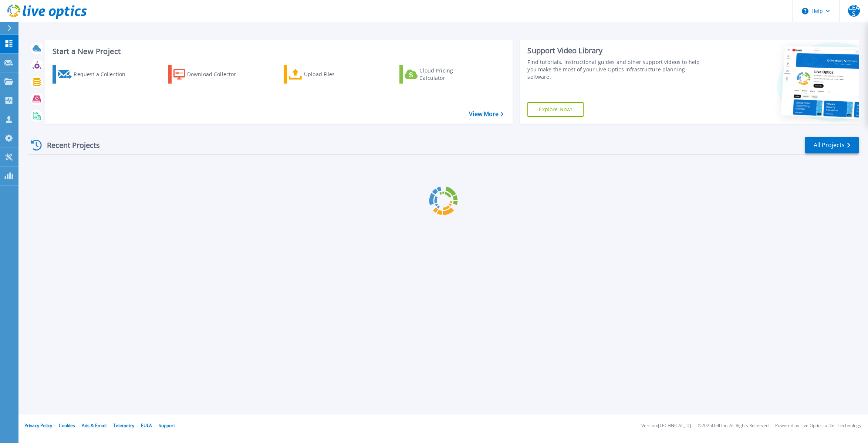 This screenshot has height=443, width=868. I want to click on div: Request a Collection, so click(103, 75).